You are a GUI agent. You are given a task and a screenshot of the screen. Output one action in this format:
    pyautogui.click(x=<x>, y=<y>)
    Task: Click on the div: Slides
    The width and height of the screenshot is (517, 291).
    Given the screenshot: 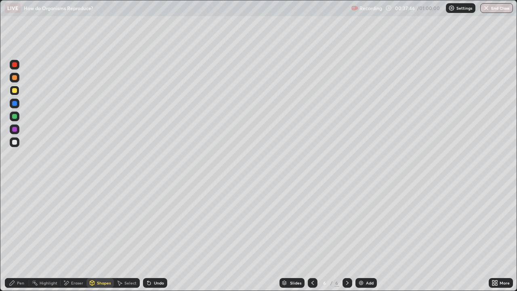 What is the action you would take?
    pyautogui.click(x=296, y=283)
    